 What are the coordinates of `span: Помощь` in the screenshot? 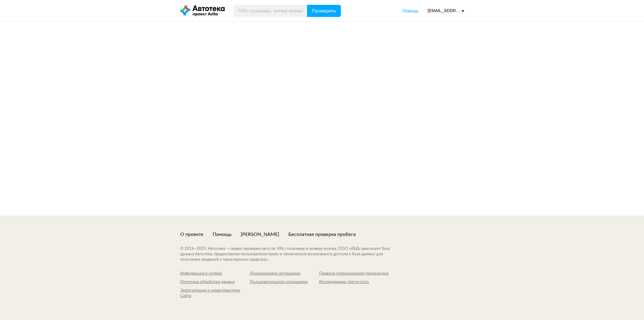 It's located at (410, 11).